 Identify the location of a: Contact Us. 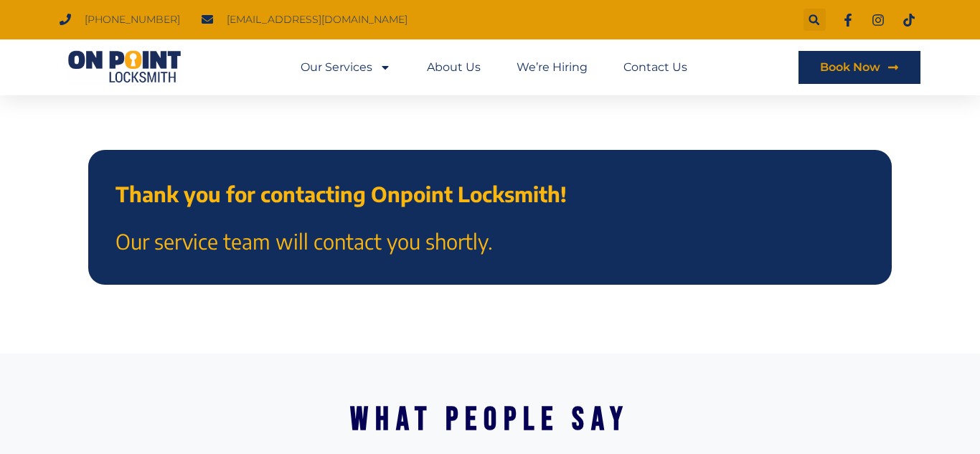
(655, 67).